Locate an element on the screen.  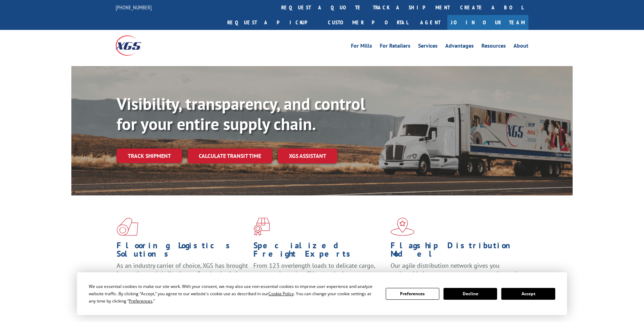
b: Visibility, transparency, and control for your entire supply chain. is located at coordinates (241, 113).